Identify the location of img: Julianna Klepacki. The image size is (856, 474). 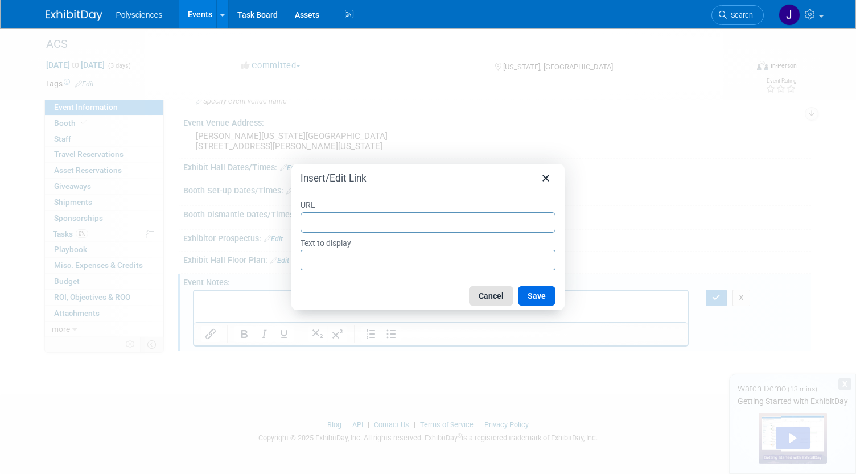
(790, 15).